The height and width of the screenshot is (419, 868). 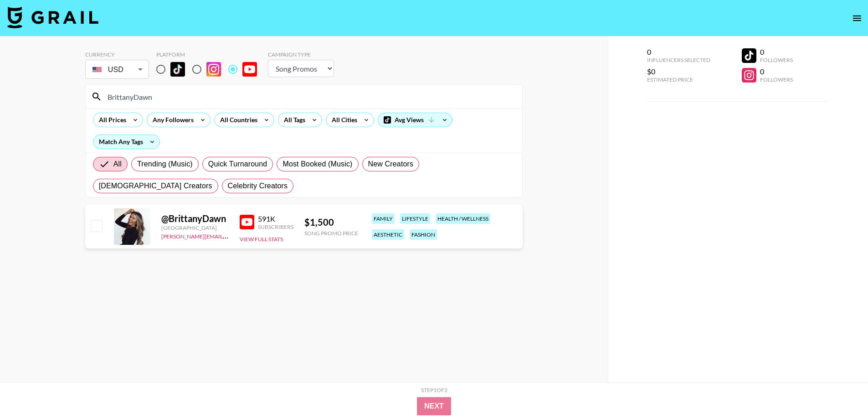 What do you see at coordinates (292, 120) in the screenshot?
I see `div: All Tags` at bounding box center [292, 120].